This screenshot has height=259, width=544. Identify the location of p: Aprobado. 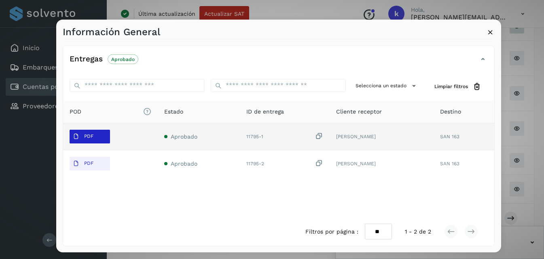
(123, 59).